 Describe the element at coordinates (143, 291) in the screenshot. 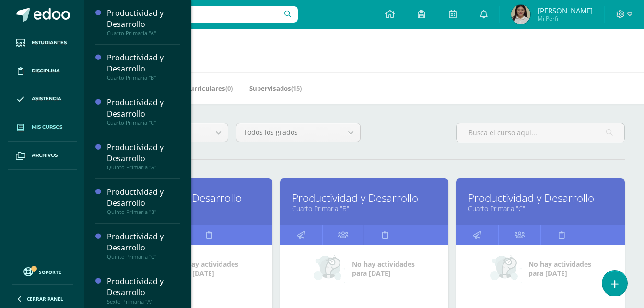

I see `a: Productividad y DesarrolloSexto Primaria "A"` at that location.